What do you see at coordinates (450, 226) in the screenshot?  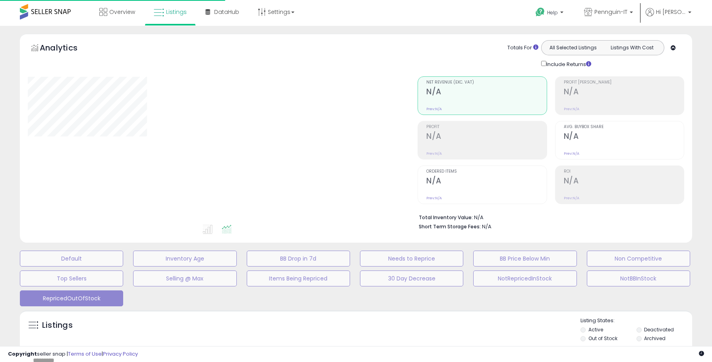 I see `b: Short Term Storage Fees:` at bounding box center [450, 226].